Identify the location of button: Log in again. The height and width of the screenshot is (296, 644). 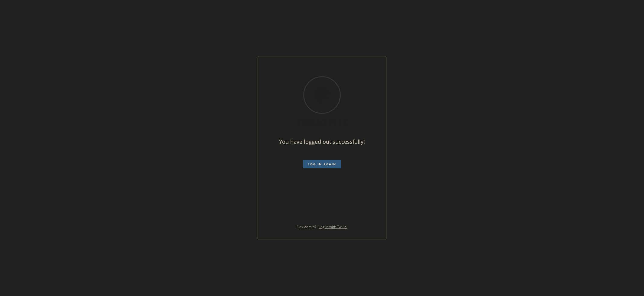
(322, 164).